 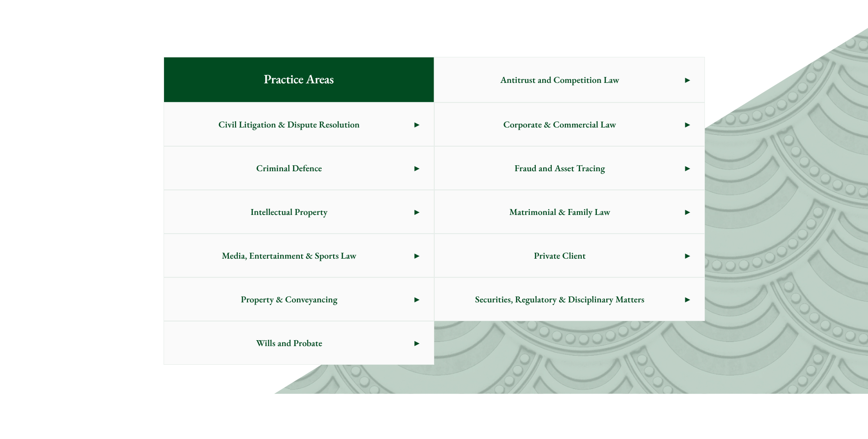 What do you see at coordinates (570, 168) in the screenshot?
I see `a: Fraud and Asset Tracing` at bounding box center [570, 168].